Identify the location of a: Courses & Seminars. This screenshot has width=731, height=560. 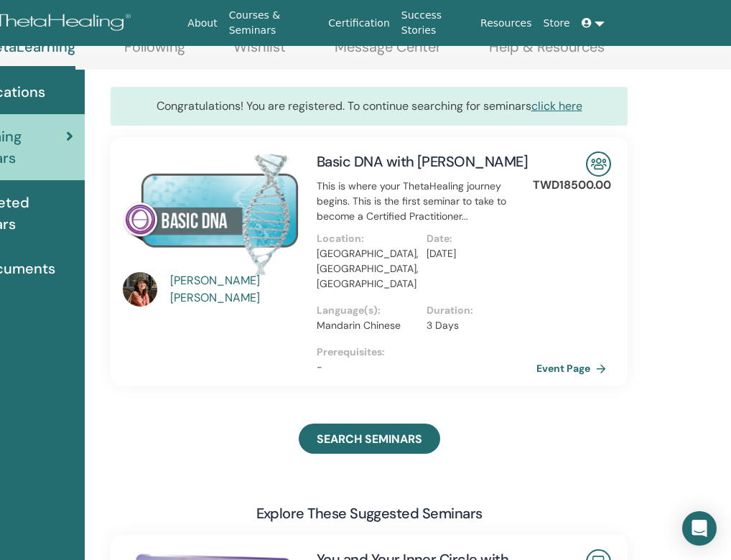
(273, 23).